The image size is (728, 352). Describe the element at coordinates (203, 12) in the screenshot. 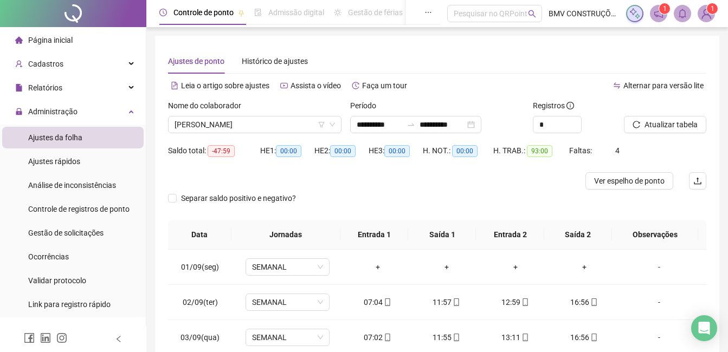

I see `span: Controle de ponto` at that location.